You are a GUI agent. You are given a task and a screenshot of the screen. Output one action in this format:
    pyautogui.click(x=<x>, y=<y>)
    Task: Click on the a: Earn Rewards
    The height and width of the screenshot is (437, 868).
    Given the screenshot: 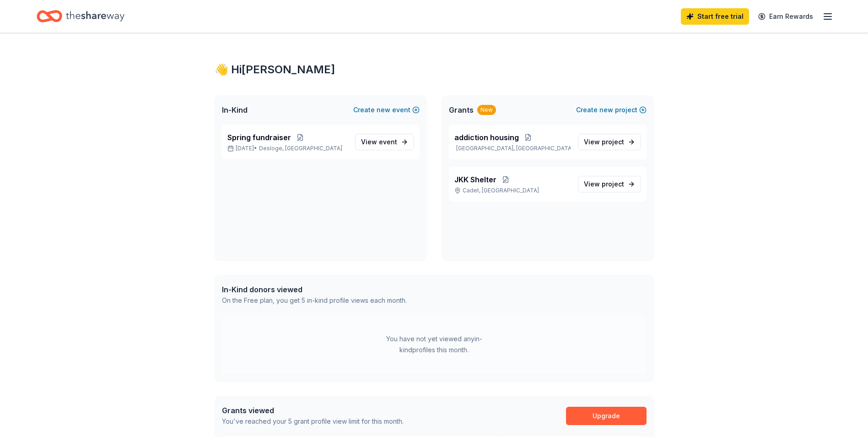 What is the action you would take?
    pyautogui.click(x=785, y=16)
    